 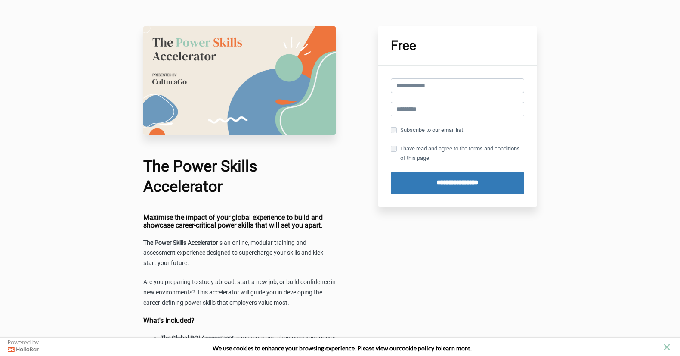 I want to click on p: is an online, modular training and assessment experience designed to supercharge your skills and ..., so click(x=240, y=253).